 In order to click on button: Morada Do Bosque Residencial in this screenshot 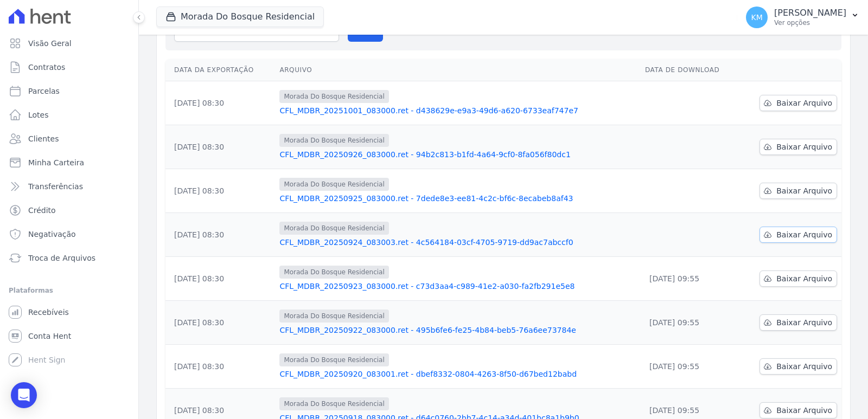, I will do `click(240, 17)`.